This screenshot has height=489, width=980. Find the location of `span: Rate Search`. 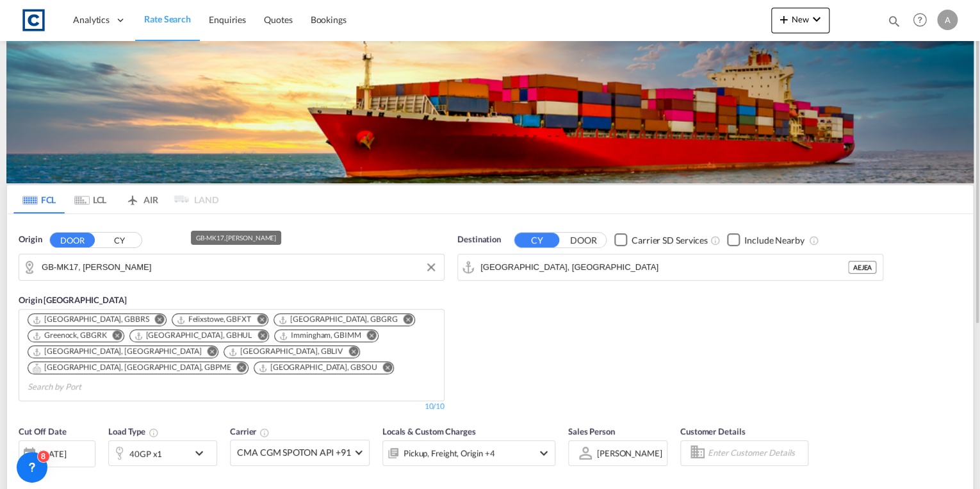

span: Rate Search is located at coordinates (168, 19).